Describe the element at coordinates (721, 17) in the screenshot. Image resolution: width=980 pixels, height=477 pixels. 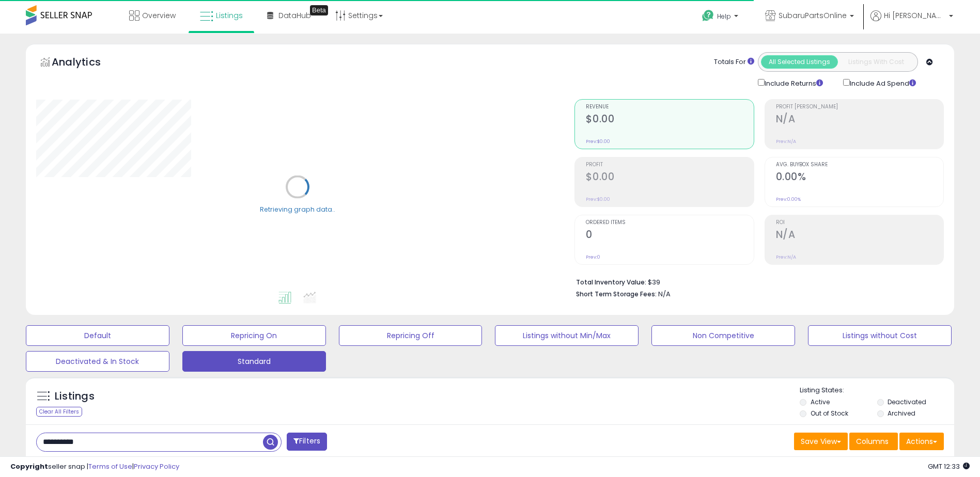
I see `a: Help` at that location.